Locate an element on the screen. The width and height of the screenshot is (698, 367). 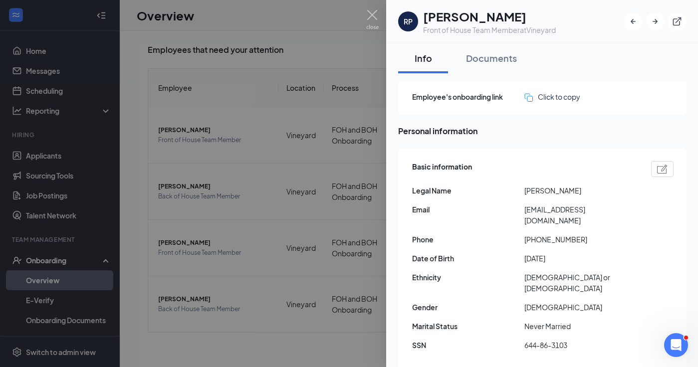
span: Never Married is located at coordinates (580, 326).